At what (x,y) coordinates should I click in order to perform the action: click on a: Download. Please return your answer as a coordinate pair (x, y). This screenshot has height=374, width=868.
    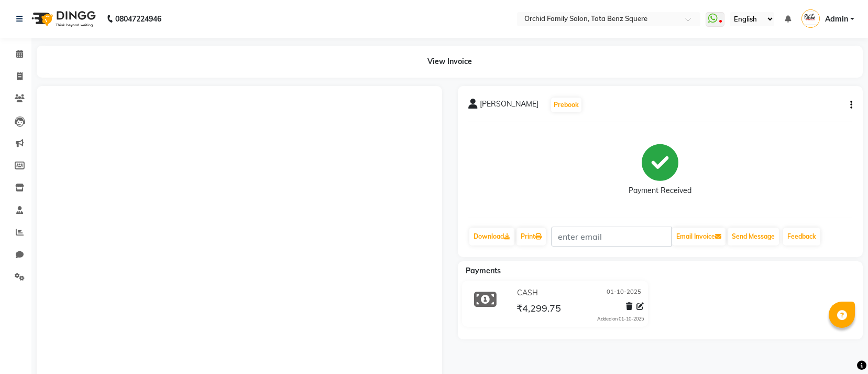
    Looking at the image, I should click on (491, 236).